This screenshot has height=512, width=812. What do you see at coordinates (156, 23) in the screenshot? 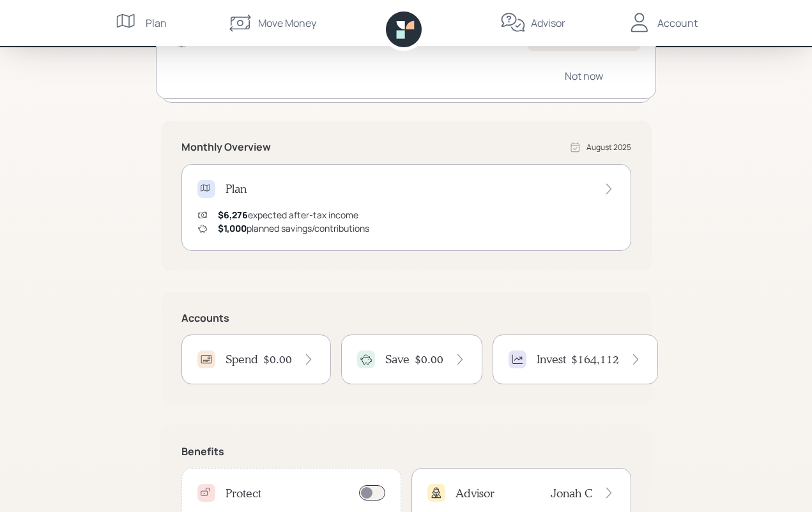
I see `div: Plan` at bounding box center [156, 23].